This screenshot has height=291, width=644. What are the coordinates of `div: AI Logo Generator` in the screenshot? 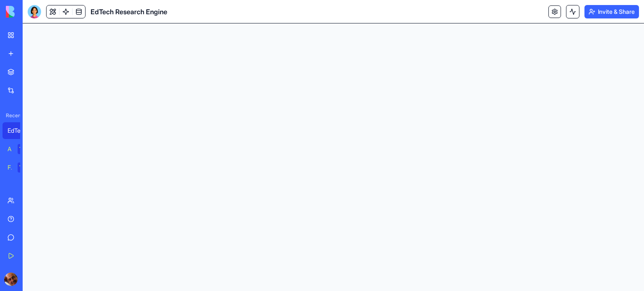 It's located at (10, 149).